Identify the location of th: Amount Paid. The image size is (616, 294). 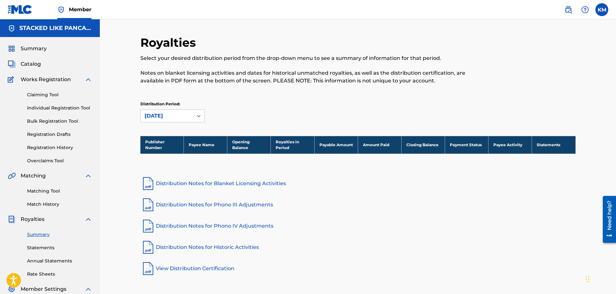
(379, 145).